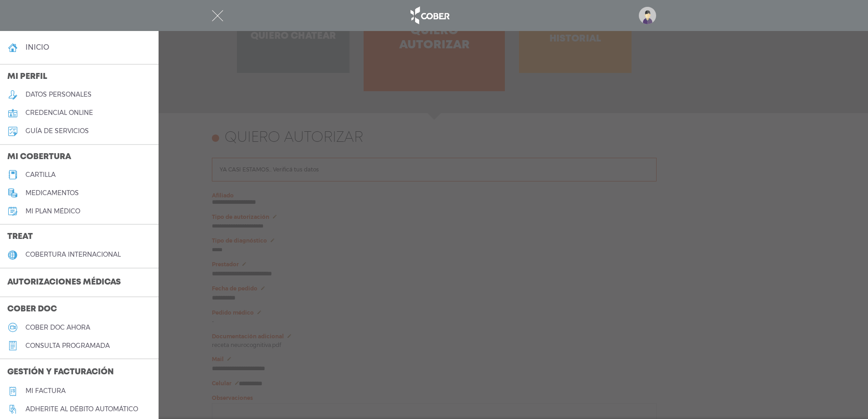  What do you see at coordinates (46, 390) in the screenshot?
I see `h5: Mi factura` at bounding box center [46, 390].